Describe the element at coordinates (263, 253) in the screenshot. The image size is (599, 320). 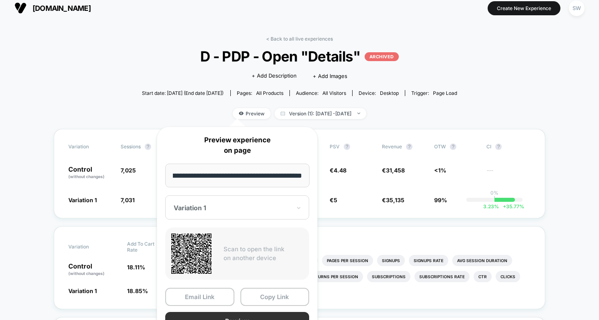
I see `p: Scan to open the link on another device` at that location.